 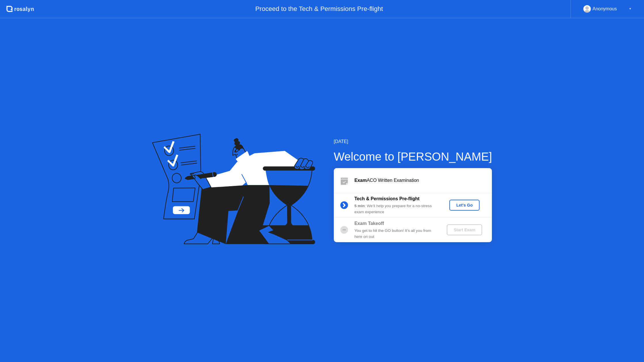 What do you see at coordinates (369, 223) in the screenshot?
I see `b: Exam Takeoff` at bounding box center [369, 223].